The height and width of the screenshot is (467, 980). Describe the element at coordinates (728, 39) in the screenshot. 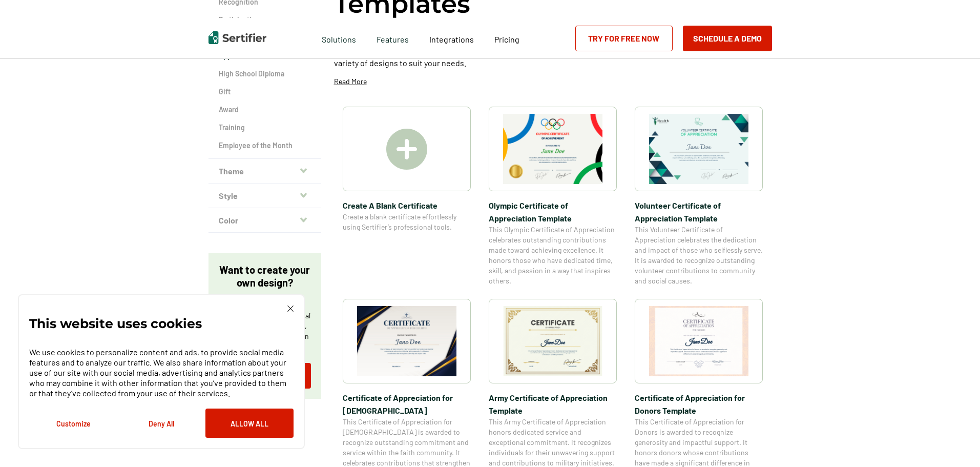

I see `button: Schedule a Demo` at that location.